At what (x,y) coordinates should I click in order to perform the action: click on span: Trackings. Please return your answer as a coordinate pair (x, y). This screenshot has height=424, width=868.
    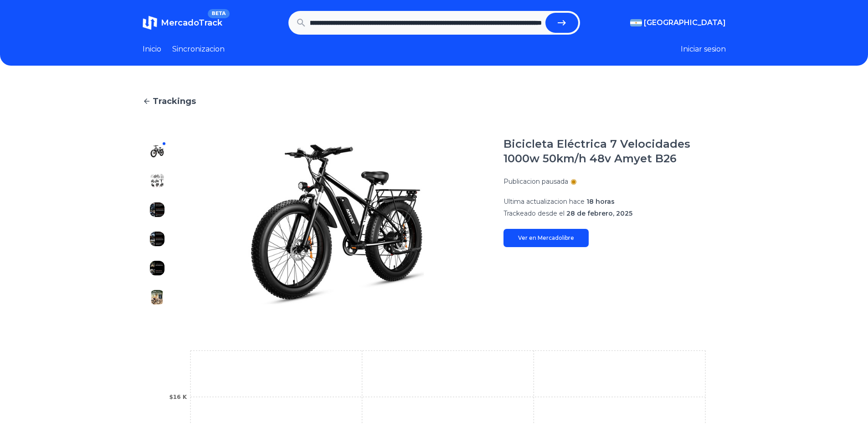
    Looking at the image, I should click on (174, 101).